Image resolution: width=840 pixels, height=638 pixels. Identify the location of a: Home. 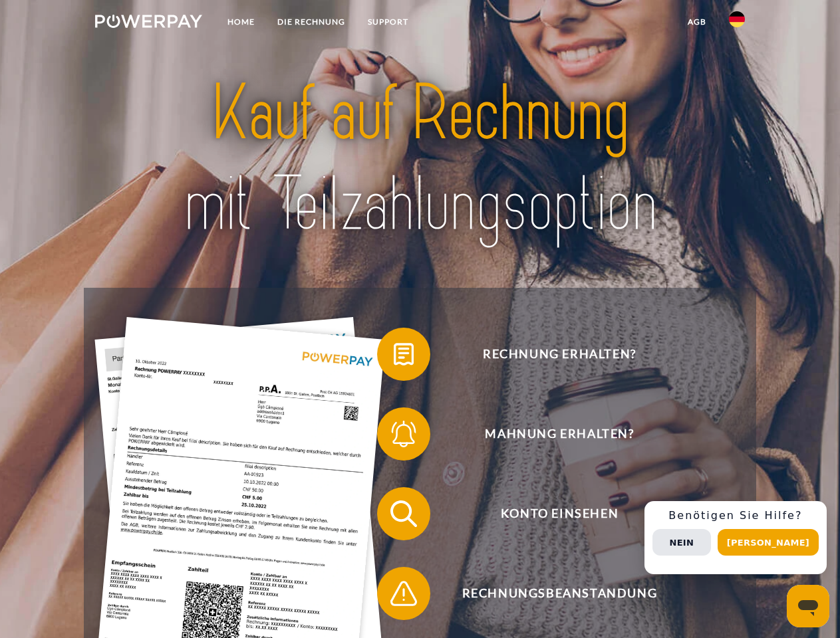
(241, 22).